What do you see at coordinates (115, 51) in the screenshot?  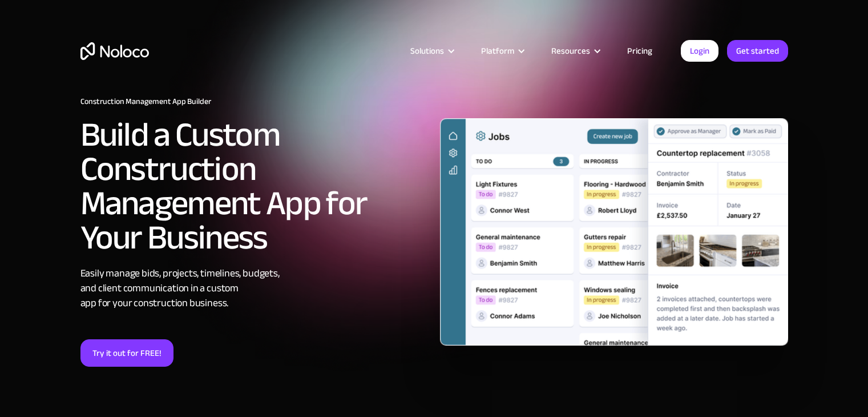 I see `a: home` at bounding box center [115, 51].